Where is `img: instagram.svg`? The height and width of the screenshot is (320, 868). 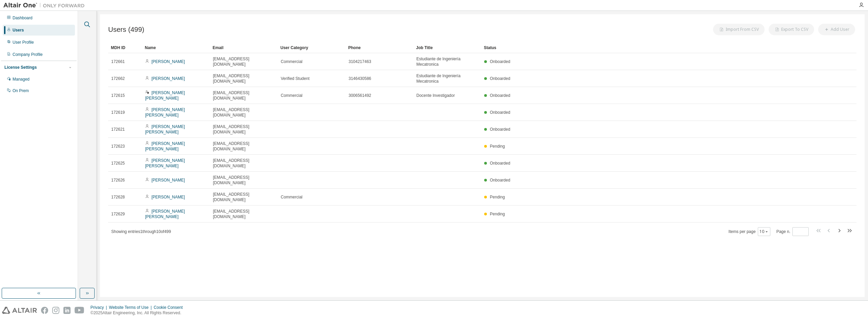
img: instagram.svg is located at coordinates (55, 310).